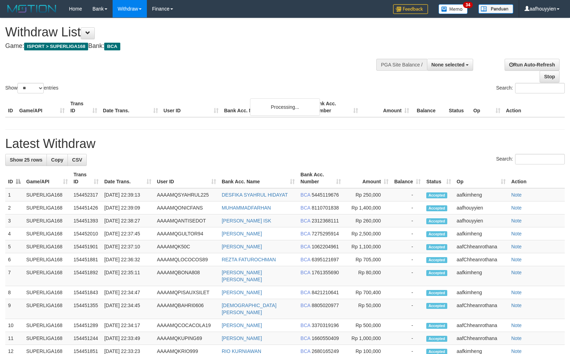 The image size is (570, 354). What do you see at coordinates (367, 259) in the screenshot?
I see `td: Rp 705,000` at bounding box center [367, 259].